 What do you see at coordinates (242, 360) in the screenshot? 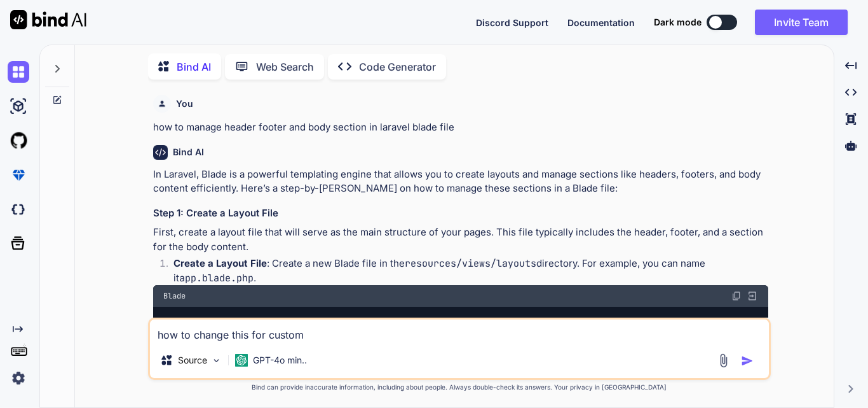
I see `img: GPT-4o mini` at bounding box center [242, 360].